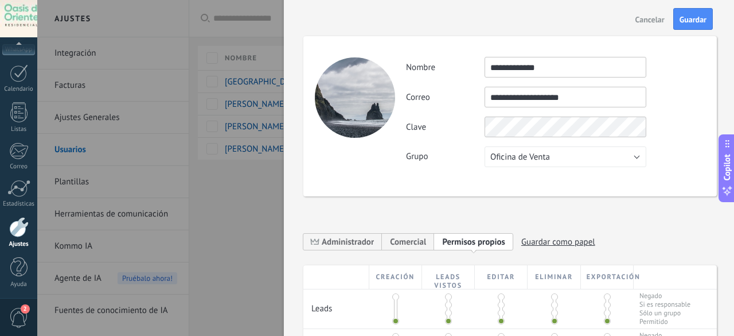 This screenshot has height=336, width=734. Describe the element at coordinates (665, 313) in the screenshot. I see `span: Sólo un grupo` at that location.